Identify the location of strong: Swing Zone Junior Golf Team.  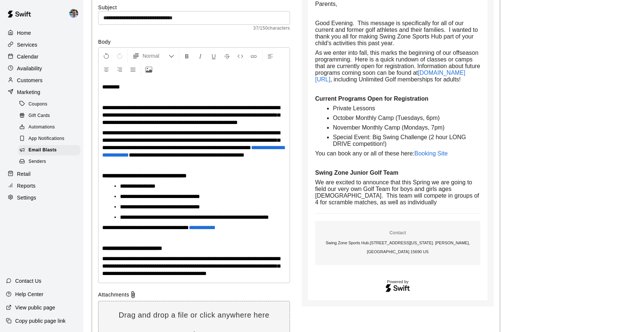
(357, 172).